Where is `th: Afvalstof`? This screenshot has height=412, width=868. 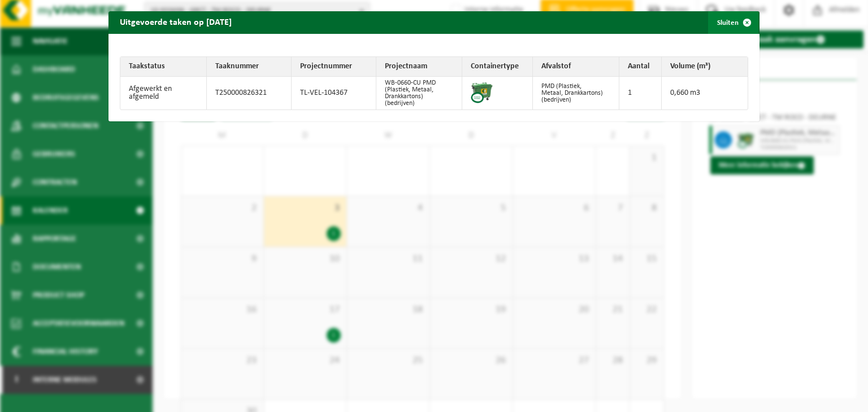 th: Afvalstof is located at coordinates (576, 67).